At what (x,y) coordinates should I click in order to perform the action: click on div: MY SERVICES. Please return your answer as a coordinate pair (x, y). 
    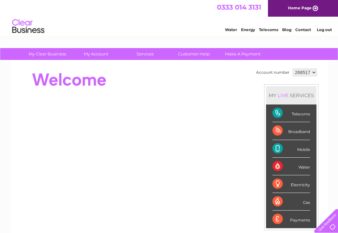
    Looking at the image, I should click on (291, 95).